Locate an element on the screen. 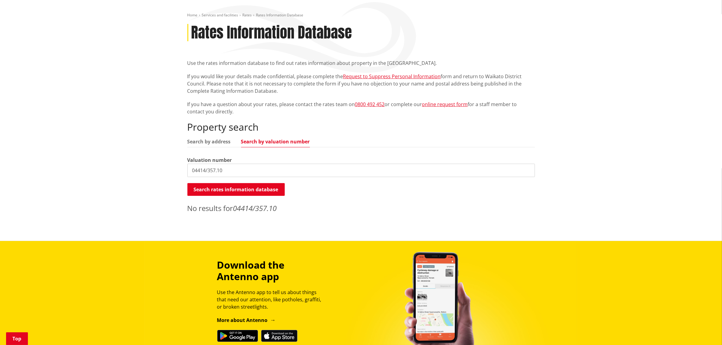 Image resolution: width=722 pixels, height=345 pixels. h1: Rates Information Database is located at coordinates (272, 33).